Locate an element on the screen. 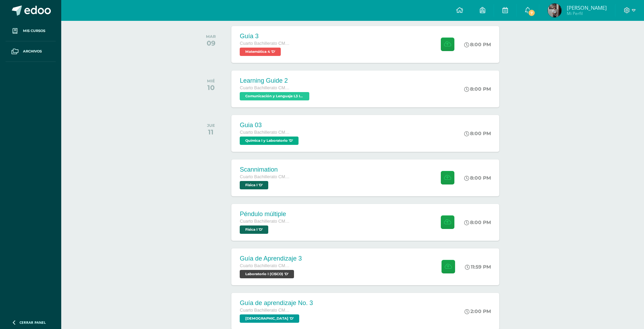 The height and width of the screenshot is (329, 644). a: Archivos is located at coordinates (30, 51).